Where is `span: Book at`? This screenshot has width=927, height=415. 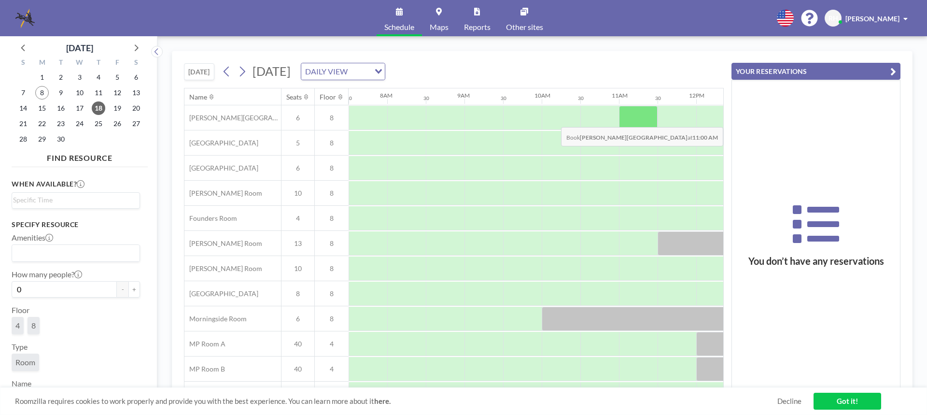
span: Book at is located at coordinates (642, 137).